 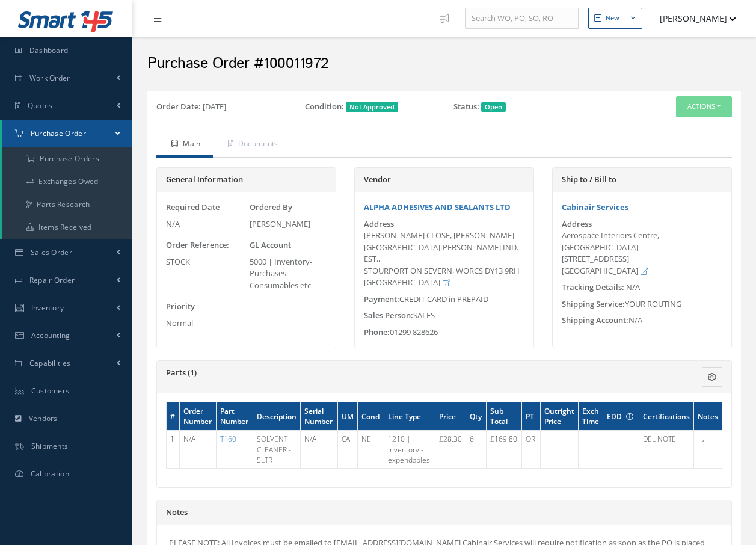 What do you see at coordinates (667, 416) in the screenshot?
I see `th: Certifications` at bounding box center [667, 416].